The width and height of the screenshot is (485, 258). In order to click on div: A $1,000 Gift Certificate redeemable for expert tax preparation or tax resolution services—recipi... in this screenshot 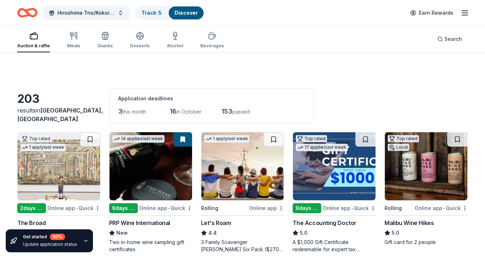, I will do `click(334, 246)`.